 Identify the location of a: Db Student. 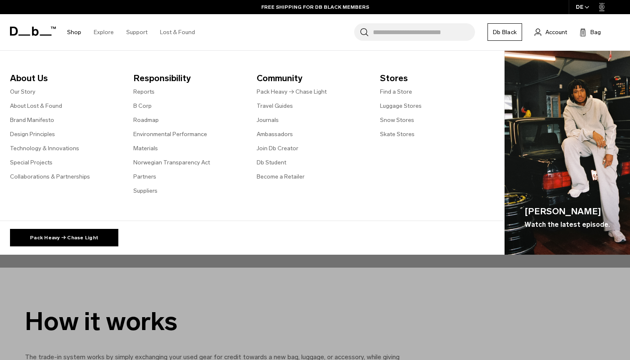
(271, 162).